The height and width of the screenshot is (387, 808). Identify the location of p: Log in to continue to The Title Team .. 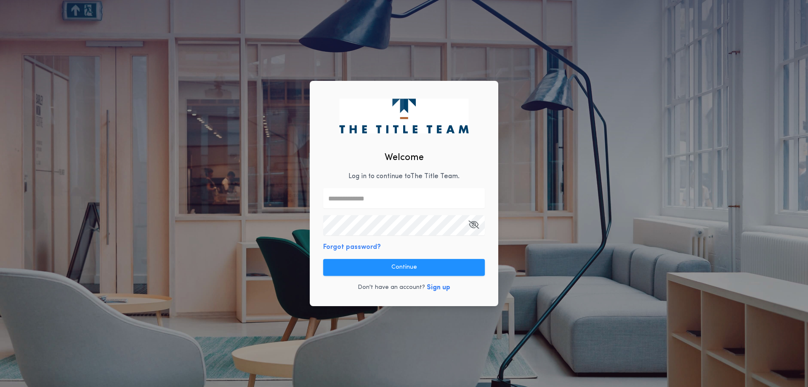
(404, 176).